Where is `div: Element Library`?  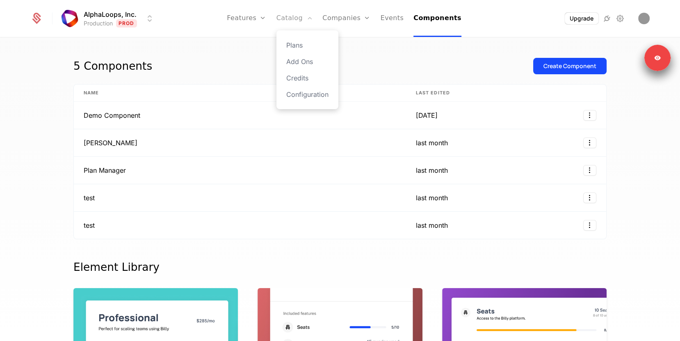
div: Element Library is located at coordinates (340, 267).